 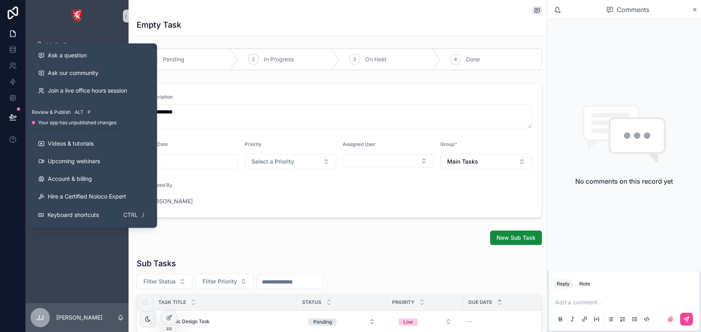 What do you see at coordinates (584, 284) in the screenshot?
I see `div: Note` at bounding box center [584, 284].